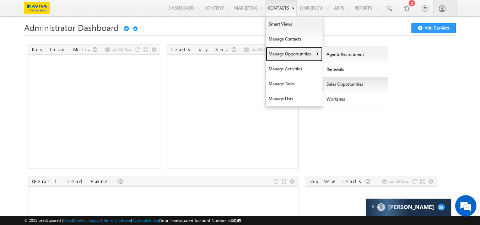 The image size is (480, 225). What do you see at coordinates (294, 24) in the screenshot?
I see `a: Smart Views` at bounding box center [294, 24].